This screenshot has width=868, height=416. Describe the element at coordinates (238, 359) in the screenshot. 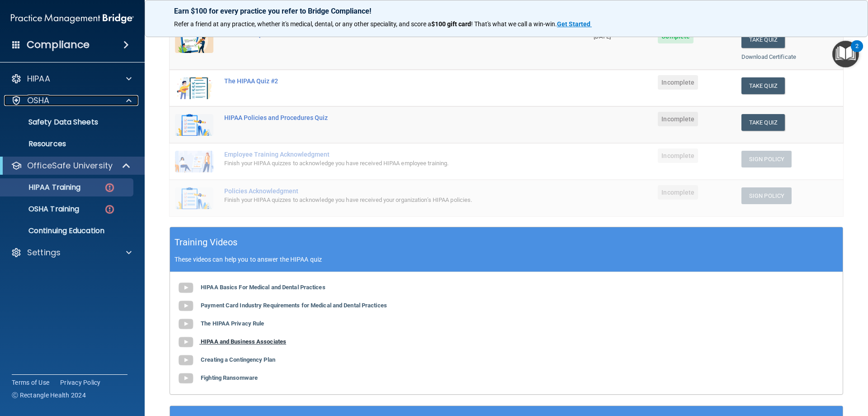

I see `b: Creating a Contingency Plan` at that location.